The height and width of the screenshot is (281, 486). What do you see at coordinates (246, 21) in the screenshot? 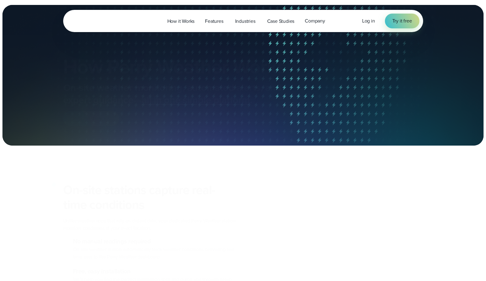
I see `span: Industries` at bounding box center [246, 21].